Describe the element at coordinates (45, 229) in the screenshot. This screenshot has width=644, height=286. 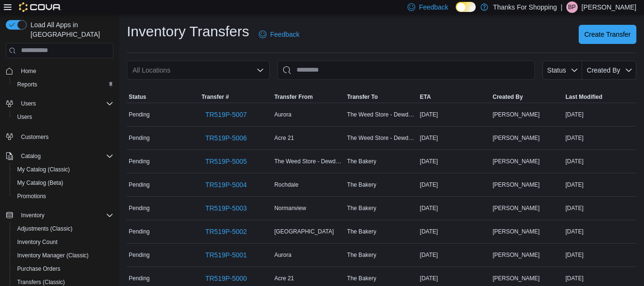
I see `a: Adjustments (Classic)` at that location.